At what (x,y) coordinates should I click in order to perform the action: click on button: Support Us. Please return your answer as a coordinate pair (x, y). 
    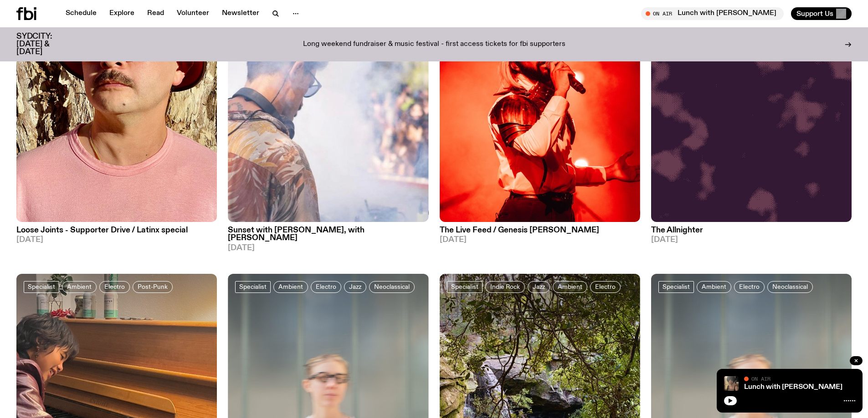
    Looking at the image, I should click on (821, 14).